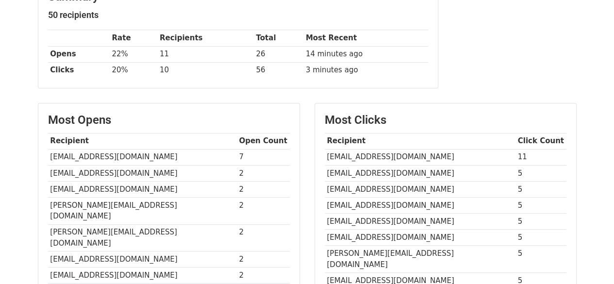 The height and width of the screenshot is (284, 614). I want to click on th: Total, so click(279, 38).